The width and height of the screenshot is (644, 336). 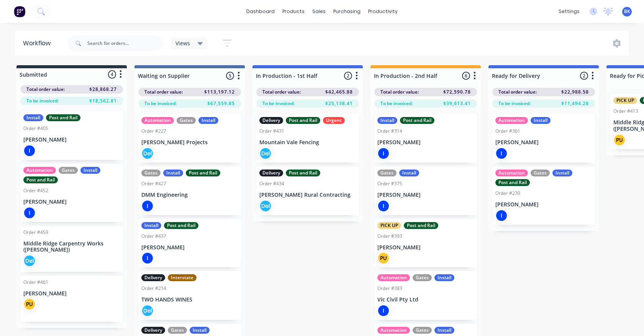 I want to click on div: Urgent, so click(x=334, y=121).